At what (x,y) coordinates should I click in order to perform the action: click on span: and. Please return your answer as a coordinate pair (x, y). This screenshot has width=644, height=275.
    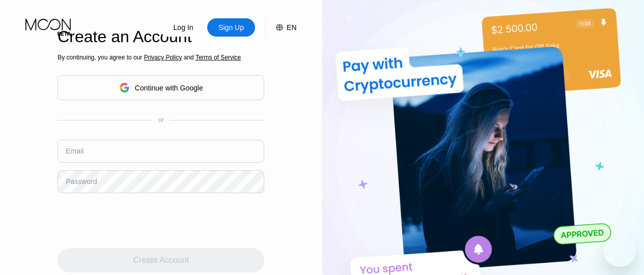
    Looking at the image, I should click on (188, 58).